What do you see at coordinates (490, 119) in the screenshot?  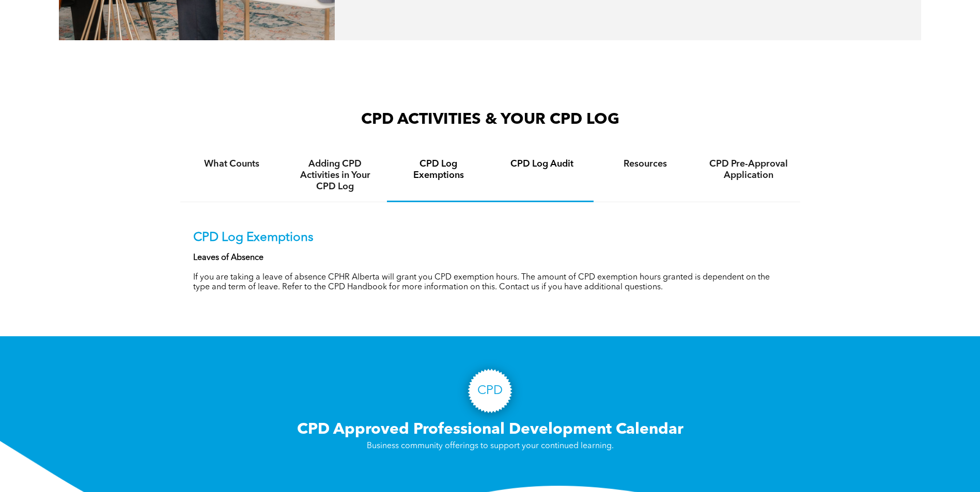 I see `span: CPD ACTIVITIES & YOUR CPD LOG` at bounding box center [490, 119].